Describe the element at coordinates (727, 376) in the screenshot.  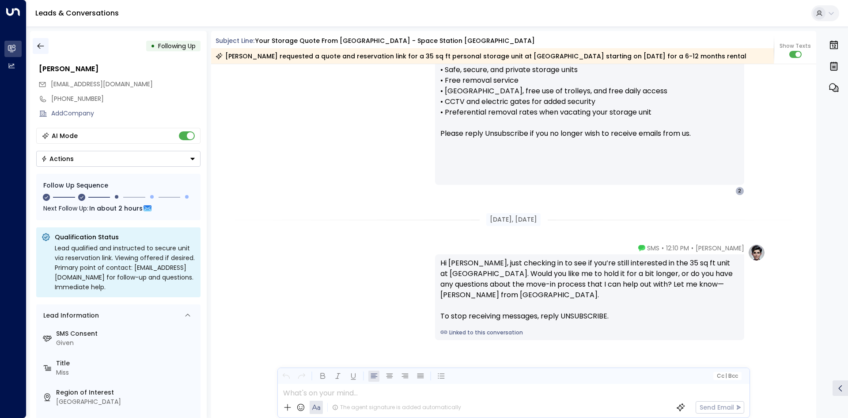
I see `button: Cc|Bcc` at that location.